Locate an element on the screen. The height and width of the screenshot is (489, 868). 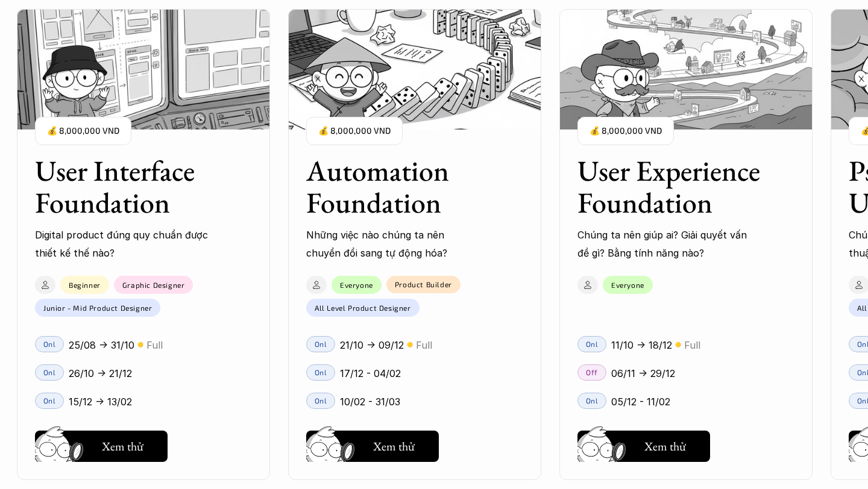
p: 11/10 -> 18/12 is located at coordinates (641, 345).